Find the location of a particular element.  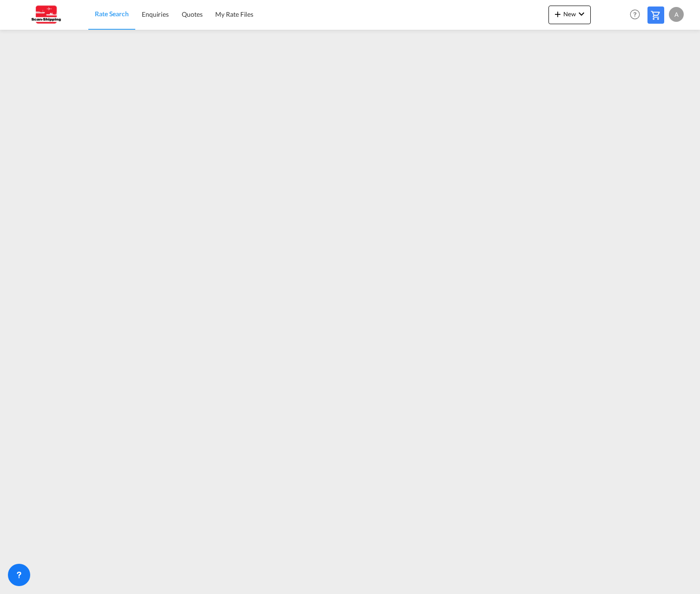

span: Help is located at coordinates (635, 14).